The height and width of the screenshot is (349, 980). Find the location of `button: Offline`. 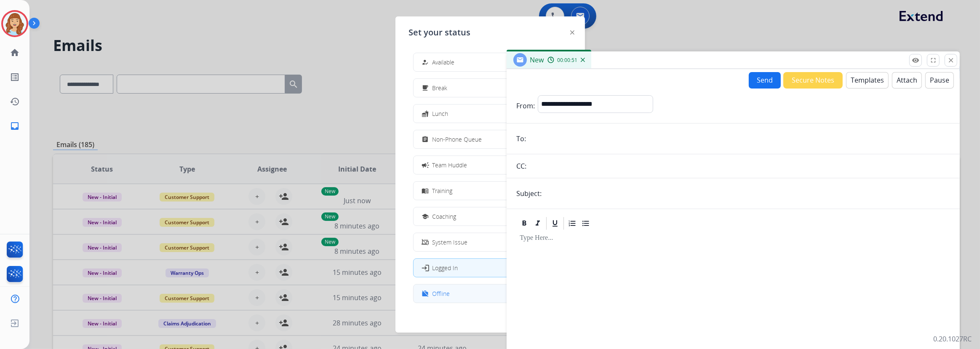

button: Offline is located at coordinates (490, 293).